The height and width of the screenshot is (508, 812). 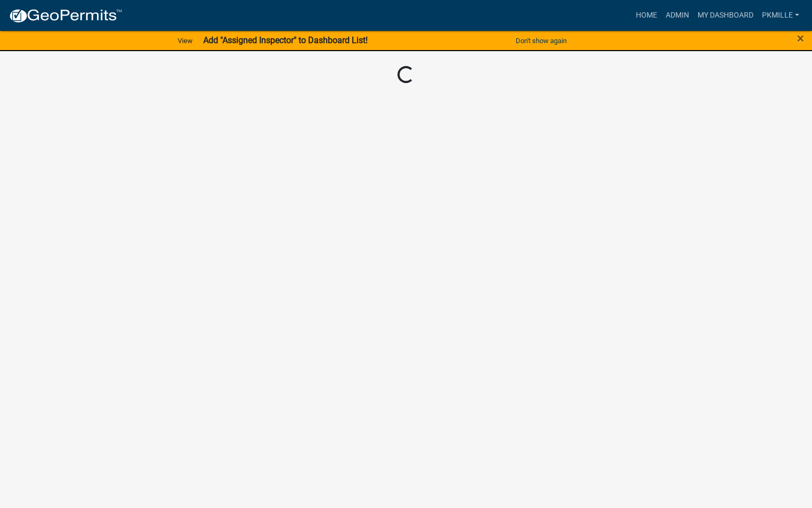 What do you see at coordinates (725, 15) in the screenshot?
I see `a: My Dashboard` at bounding box center [725, 15].